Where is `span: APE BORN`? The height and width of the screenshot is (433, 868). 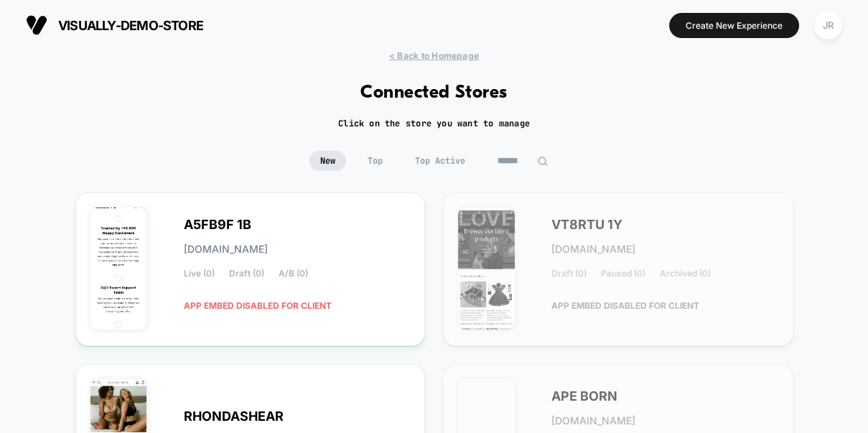
span: APE BORN is located at coordinates (584, 396).